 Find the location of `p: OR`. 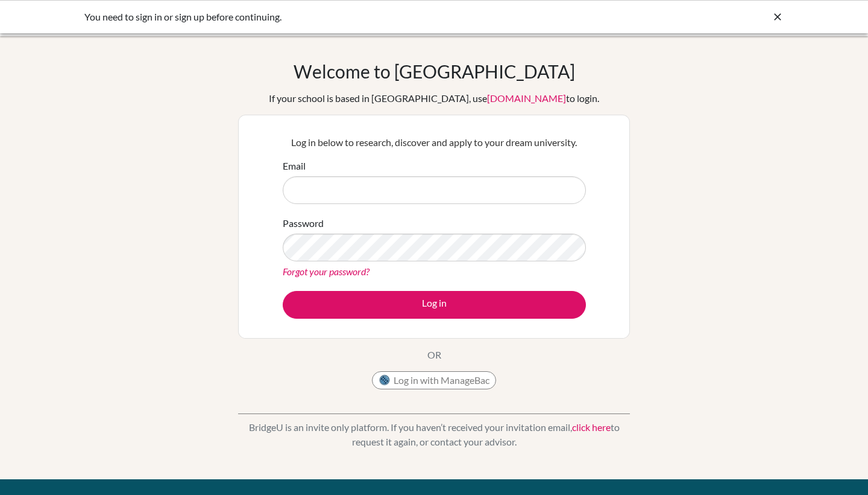

p: OR is located at coordinates (434, 355).